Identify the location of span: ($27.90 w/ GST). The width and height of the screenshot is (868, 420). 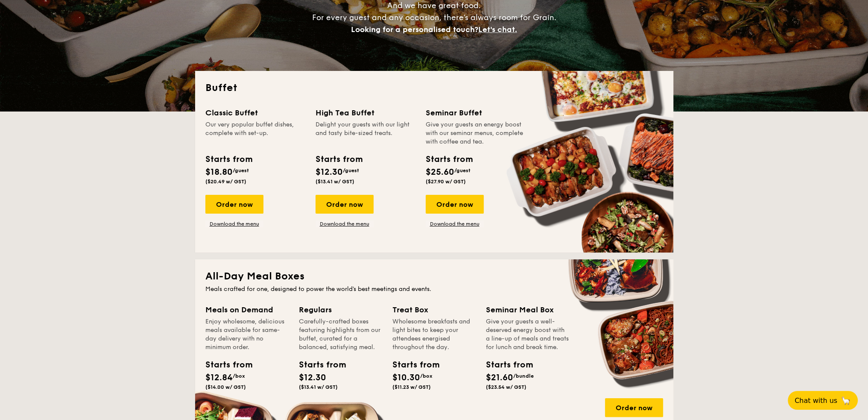
(446, 181).